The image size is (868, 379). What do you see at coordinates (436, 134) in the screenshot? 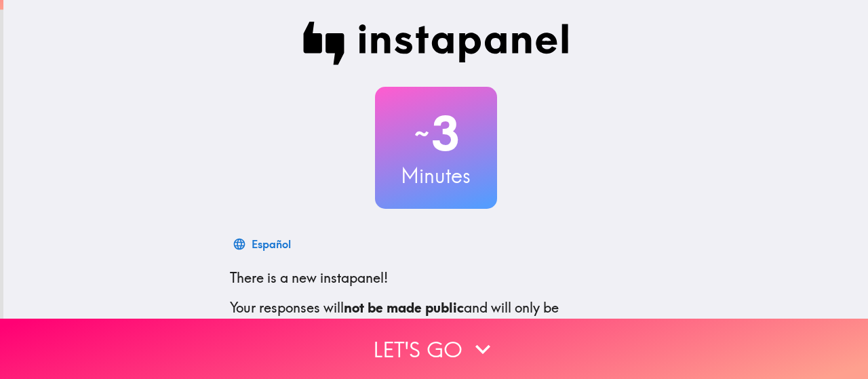
I see `h2: 3` at bounding box center [436, 134].